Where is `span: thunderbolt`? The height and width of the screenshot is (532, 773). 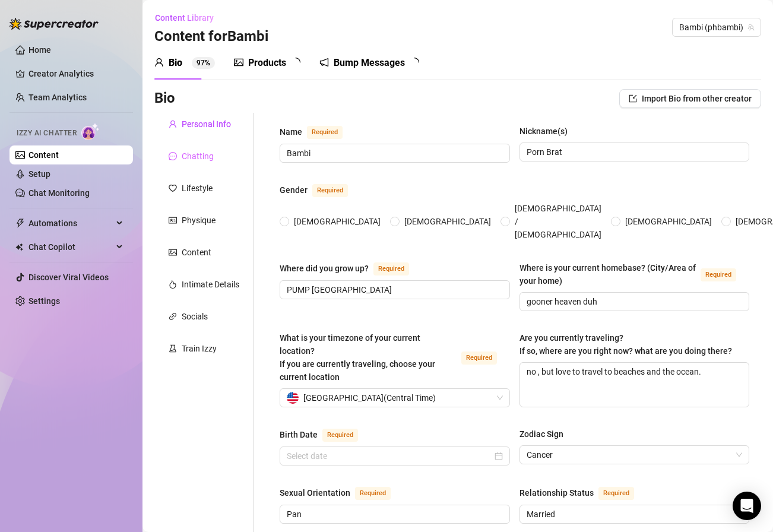
span: thunderbolt is located at coordinates (20, 223).